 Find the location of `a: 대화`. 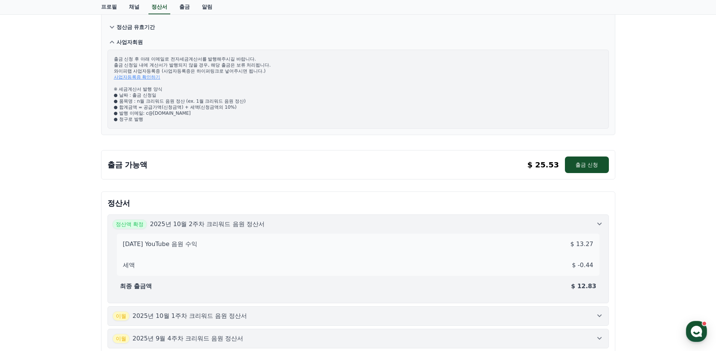

a: 대화 is located at coordinates (73, 248).